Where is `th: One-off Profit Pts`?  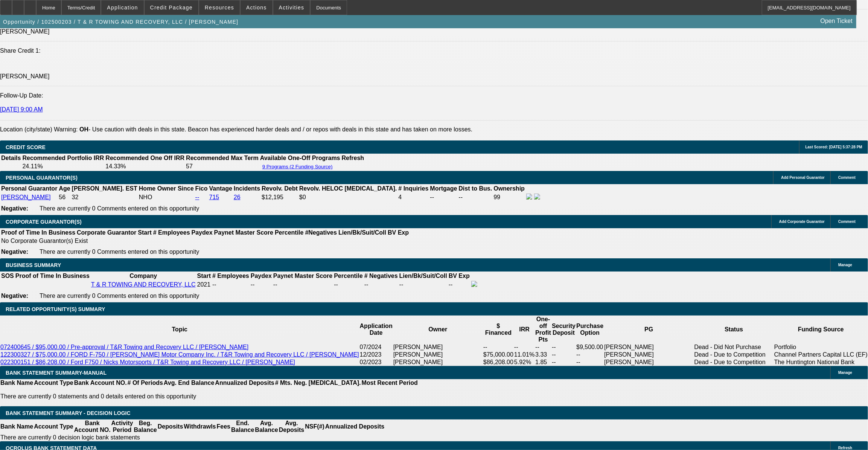
th: One-off Profit Pts is located at coordinates (543, 330).